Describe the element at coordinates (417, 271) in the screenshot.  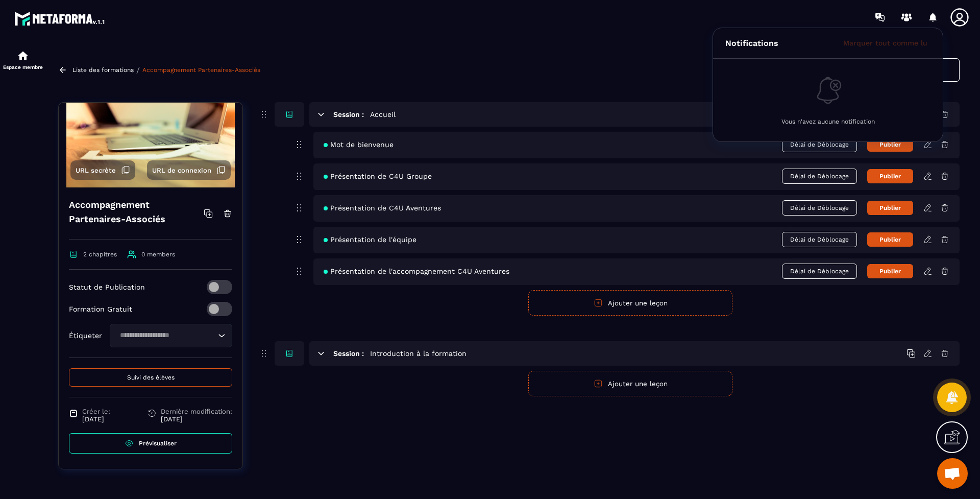
I see `span: Présentation de l'accompagnement C4U Aventures` at that location.